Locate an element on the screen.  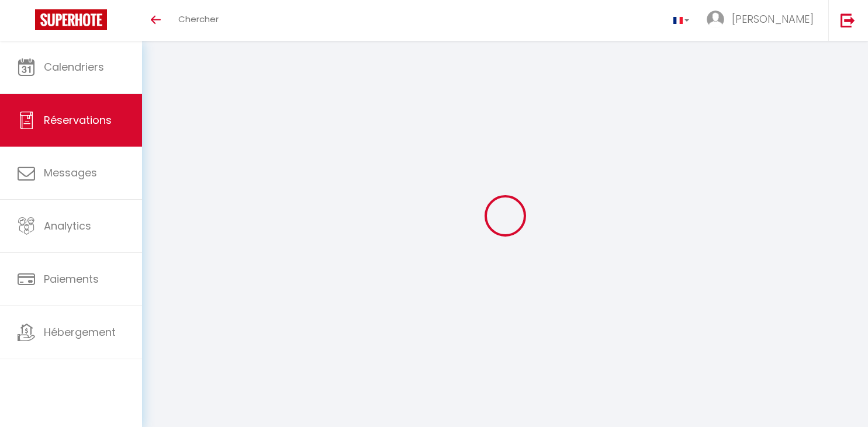
img: Super Booking is located at coordinates (71, 19).